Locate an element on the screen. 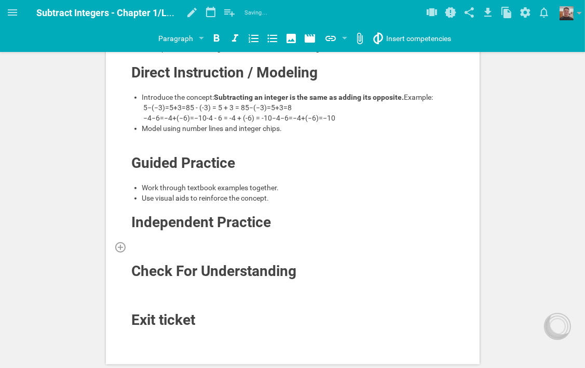 The height and width of the screenshot is (368, 585). span: Example: 5−(−3)=5+3=85 - (-3) = 5 + 3 = 85−(−3)=5+3=8 −4−6=−4+(−6)=−10-4 - 6 = -4 + (-6) = -10−4−... is located at coordinates (288, 107).